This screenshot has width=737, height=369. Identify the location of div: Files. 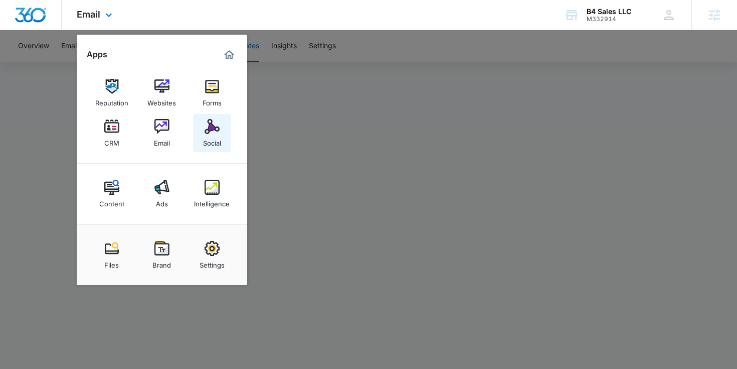
(111, 262).